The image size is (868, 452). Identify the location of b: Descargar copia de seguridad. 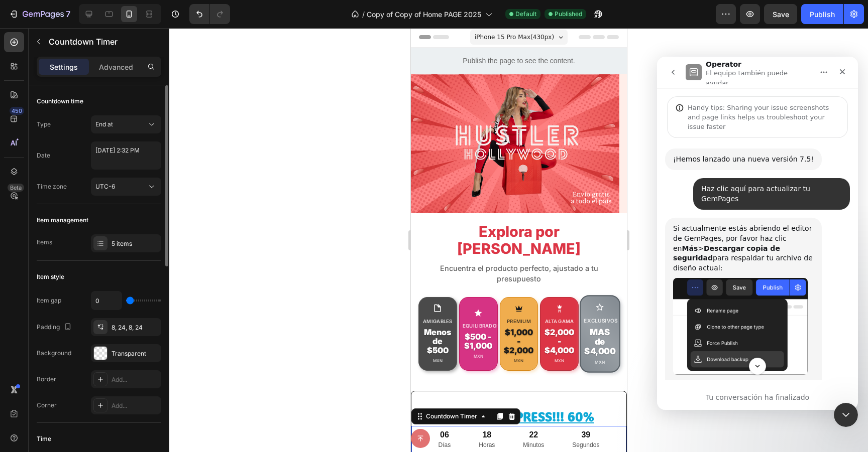
(69, 196).